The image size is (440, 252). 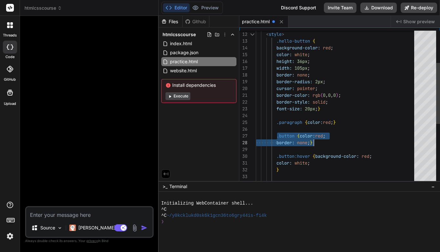 What do you see at coordinates (419, 22) in the screenshot?
I see `span: Show preview` at bounding box center [419, 22].